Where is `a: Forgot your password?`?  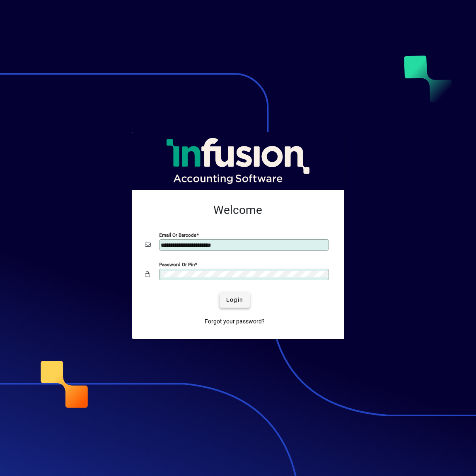
a: Forgot your password? is located at coordinates (235, 322).